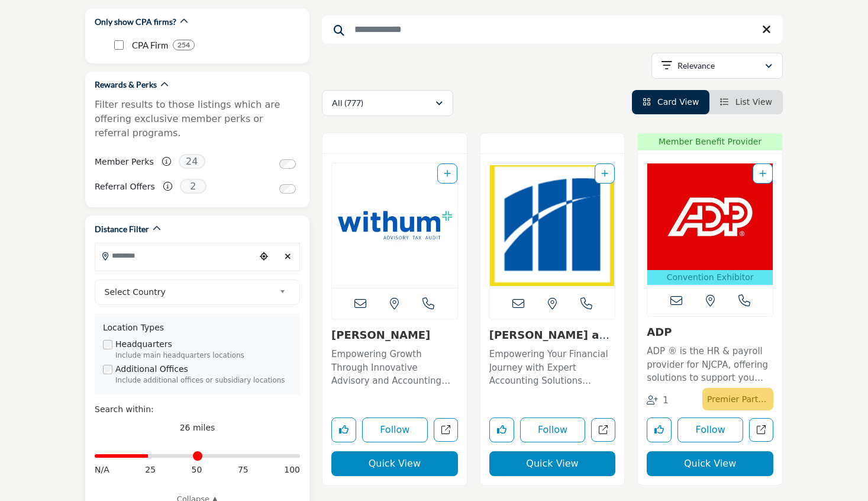  What do you see at coordinates (671, 102) in the screenshot?
I see `li: Card View` at bounding box center [671, 102].